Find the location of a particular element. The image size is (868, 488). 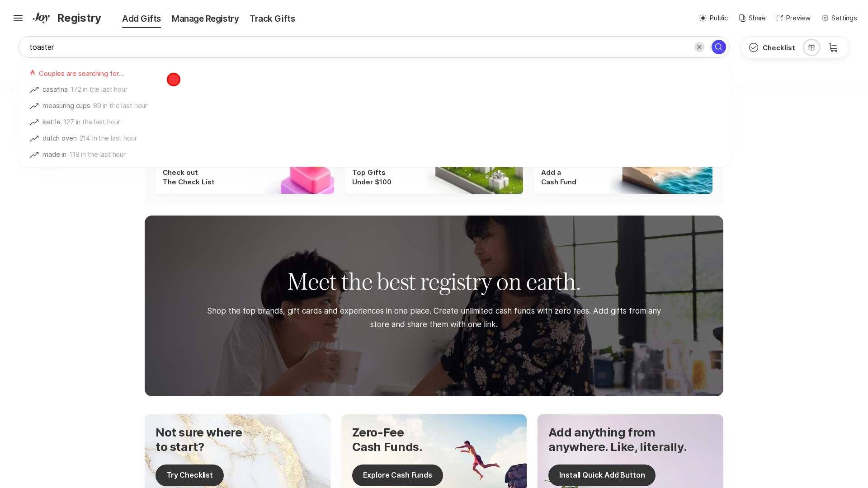

p: casafina is located at coordinates (55, 90).